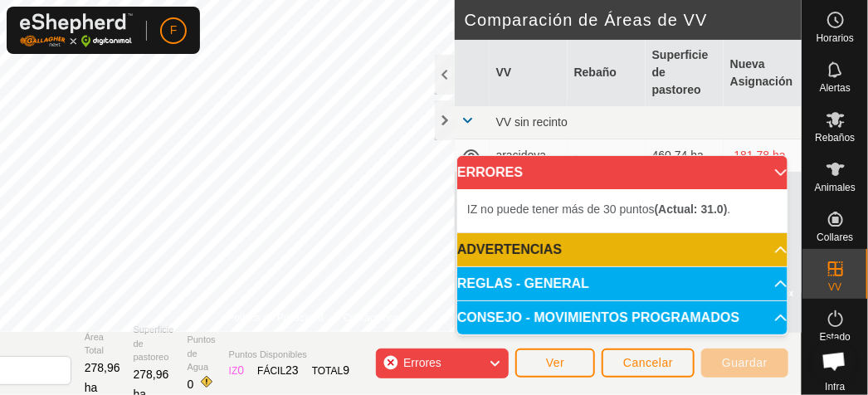 The height and width of the screenshot is (395, 868). I want to click on span: CONSEJO - MOVIMIENTOS PROGRAMADOS, so click(599, 318).